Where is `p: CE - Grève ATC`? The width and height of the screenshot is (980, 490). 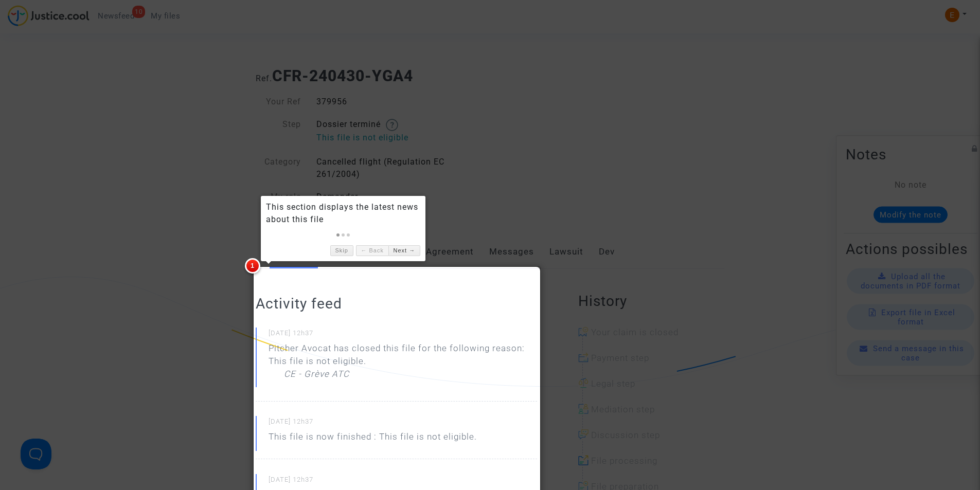
p: CE - Grève ATC is located at coordinates (316, 377).